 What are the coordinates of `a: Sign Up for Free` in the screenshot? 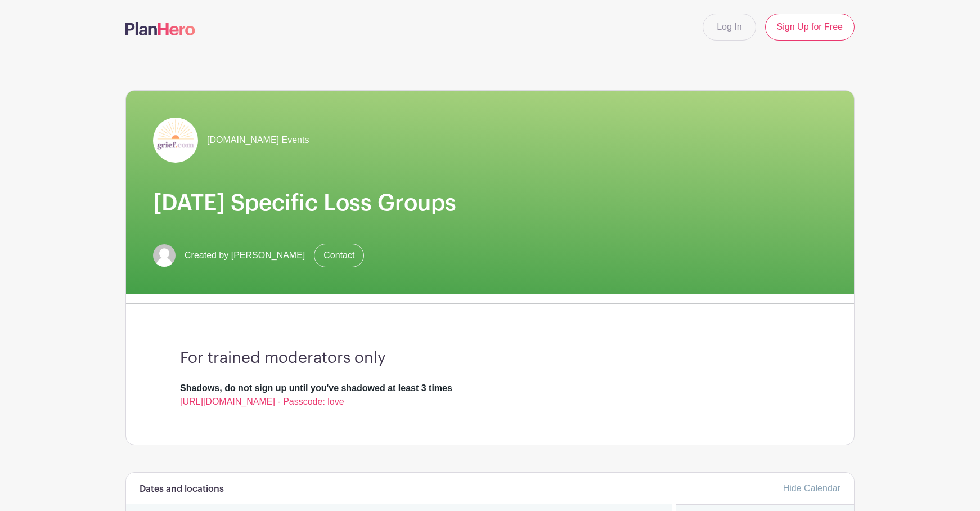 It's located at (810, 27).